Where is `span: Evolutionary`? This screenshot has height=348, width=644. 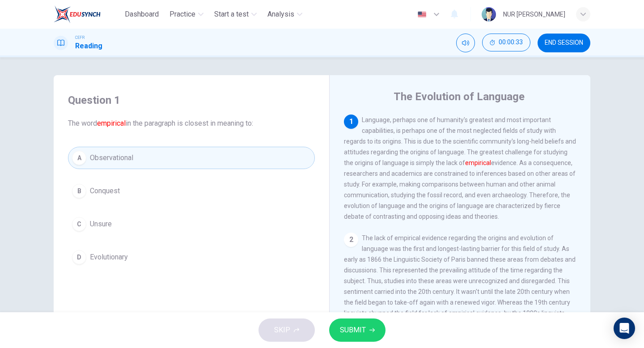 span: Evolutionary is located at coordinates (109, 257).